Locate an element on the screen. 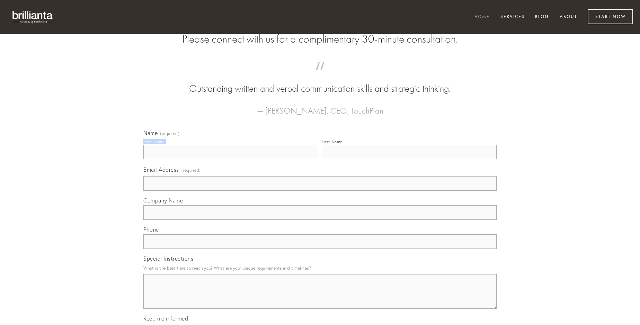  blockquote: Outstanding written and verbal communication skills and strategic thinking. is located at coordinates (320, 82).